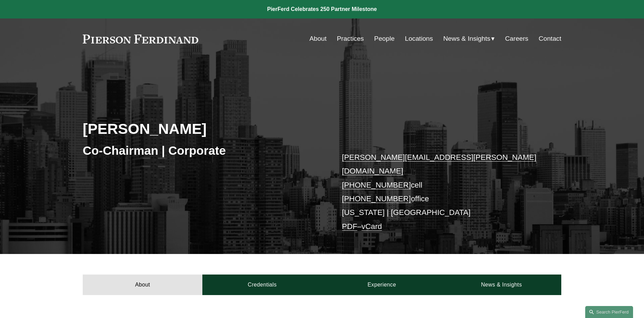 This screenshot has height=318, width=644. I want to click on h3: Co-Chairman | Corporate, so click(202, 150).